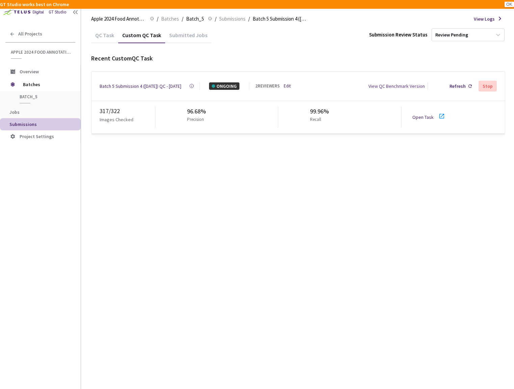 This screenshot has width=514, height=389. I want to click on span: Jobs, so click(15, 112).